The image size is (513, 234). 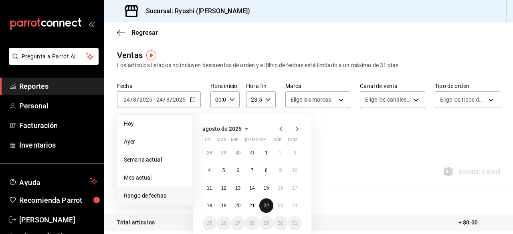 What do you see at coordinates (159, 86) in the screenshot?
I see `label: Fecha` at bounding box center [159, 86].